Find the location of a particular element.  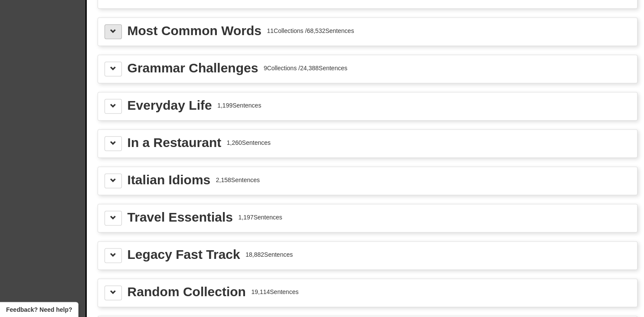

div: Grammar Challenges is located at coordinates (193, 68).